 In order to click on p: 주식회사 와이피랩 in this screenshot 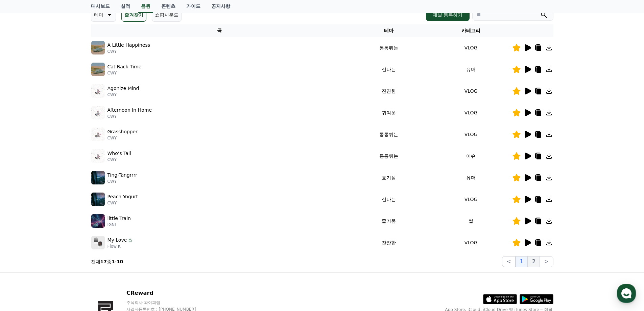, I will do `click(168, 302)`.